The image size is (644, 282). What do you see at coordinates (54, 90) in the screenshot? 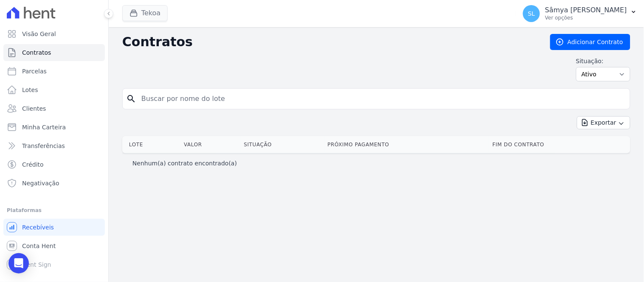
I see `a: Lotes` at bounding box center [54, 90].